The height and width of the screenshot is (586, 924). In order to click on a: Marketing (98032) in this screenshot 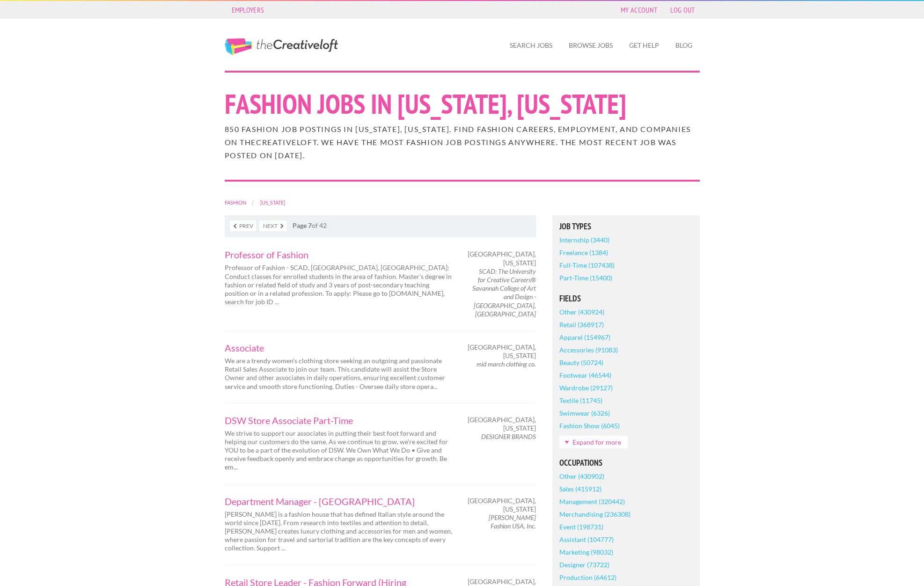, I will do `click(586, 552)`.